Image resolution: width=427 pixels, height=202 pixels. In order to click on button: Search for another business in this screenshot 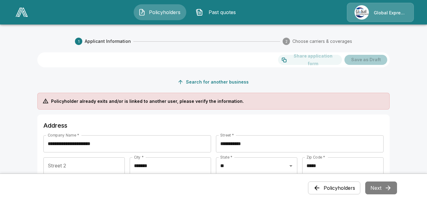, I will do `click(213, 82)`.